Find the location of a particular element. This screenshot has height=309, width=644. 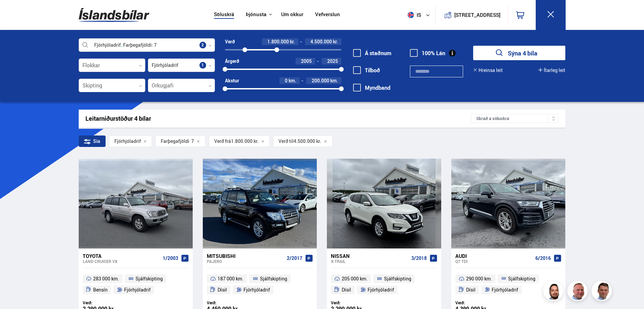

span: 205 000 km. is located at coordinates (355, 279).